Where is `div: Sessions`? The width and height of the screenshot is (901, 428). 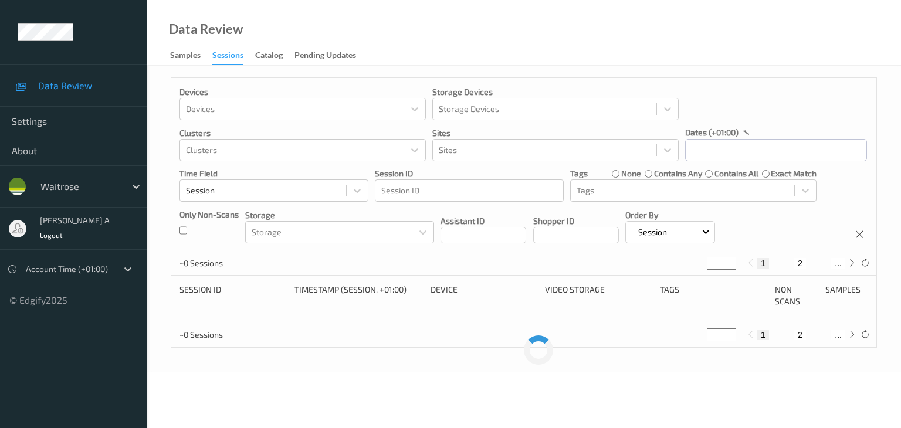
div: Sessions is located at coordinates (228, 57).